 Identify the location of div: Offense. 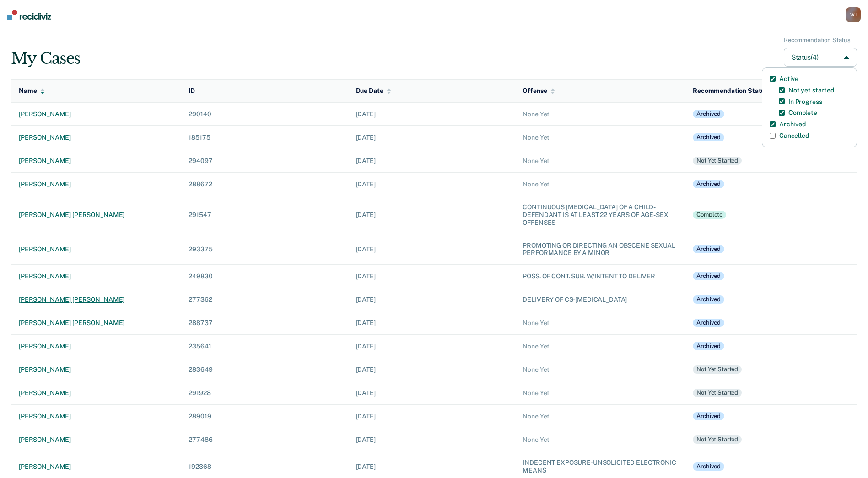
(539, 91).